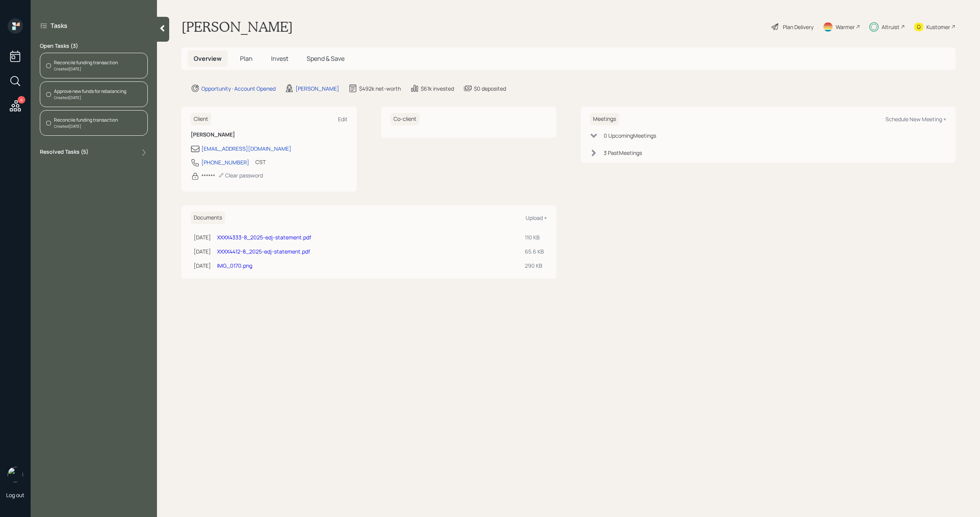 The height and width of the screenshot is (517, 980). Describe the element at coordinates (94, 46) in the screenshot. I see `label: Open Tasks ( 3 )` at that location.